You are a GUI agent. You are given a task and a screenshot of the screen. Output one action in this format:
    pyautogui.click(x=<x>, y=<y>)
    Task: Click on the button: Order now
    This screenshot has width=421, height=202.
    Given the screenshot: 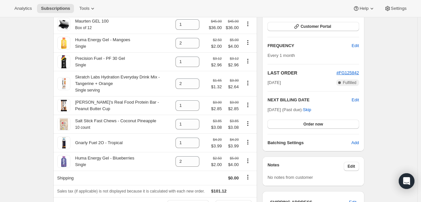 What is the action you would take?
    pyautogui.click(x=313, y=124)
    